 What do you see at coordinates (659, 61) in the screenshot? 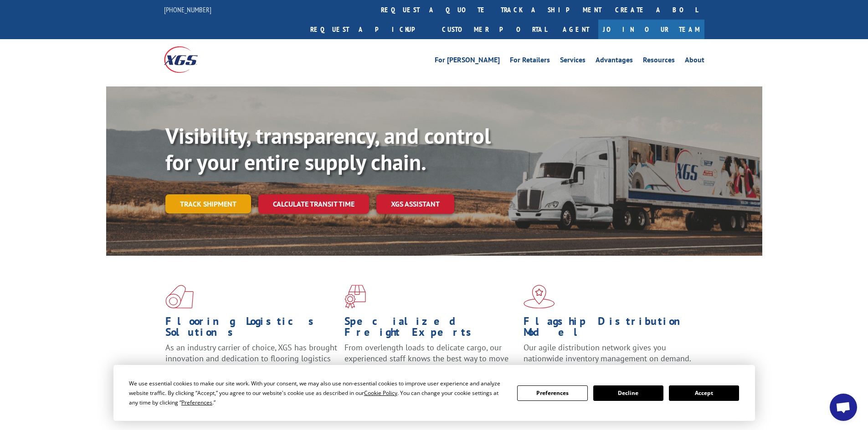
I see `a: Resources` at bounding box center [659, 61].